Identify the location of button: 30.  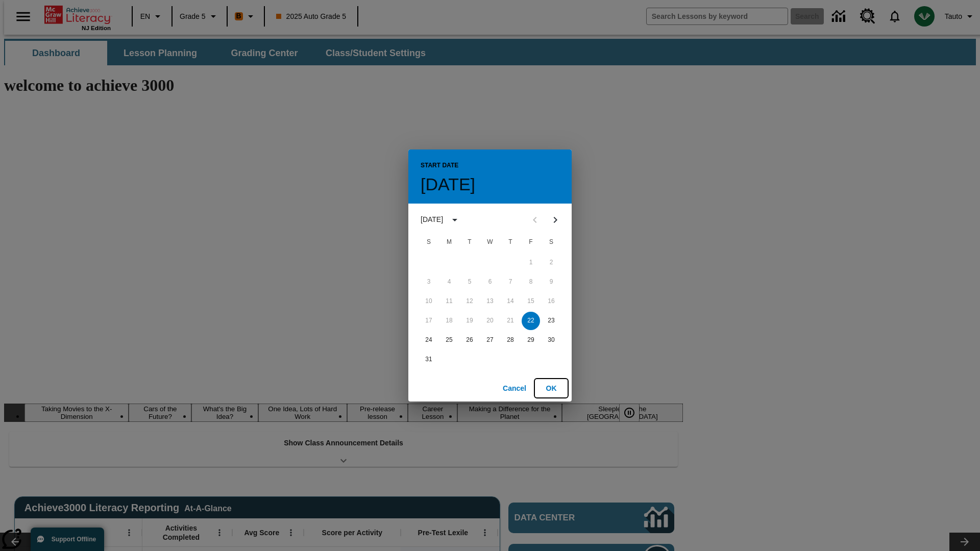
(551, 340).